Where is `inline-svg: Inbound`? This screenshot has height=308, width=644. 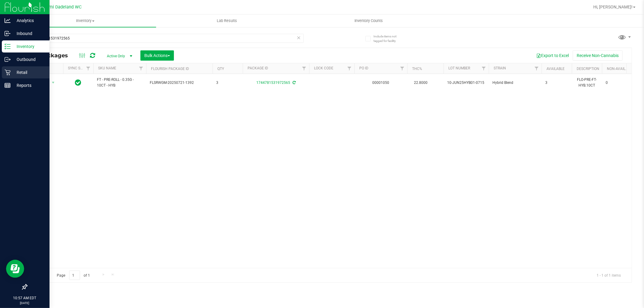 inline-svg: Inbound is located at coordinates (8, 34).